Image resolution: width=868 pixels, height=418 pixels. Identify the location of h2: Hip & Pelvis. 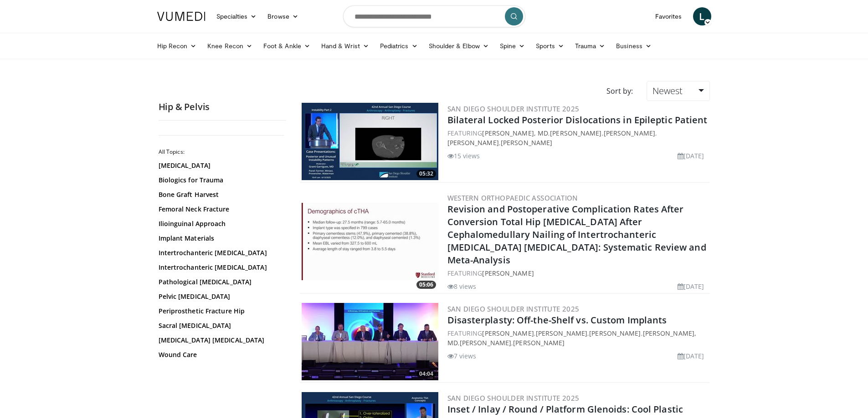
(222, 106).